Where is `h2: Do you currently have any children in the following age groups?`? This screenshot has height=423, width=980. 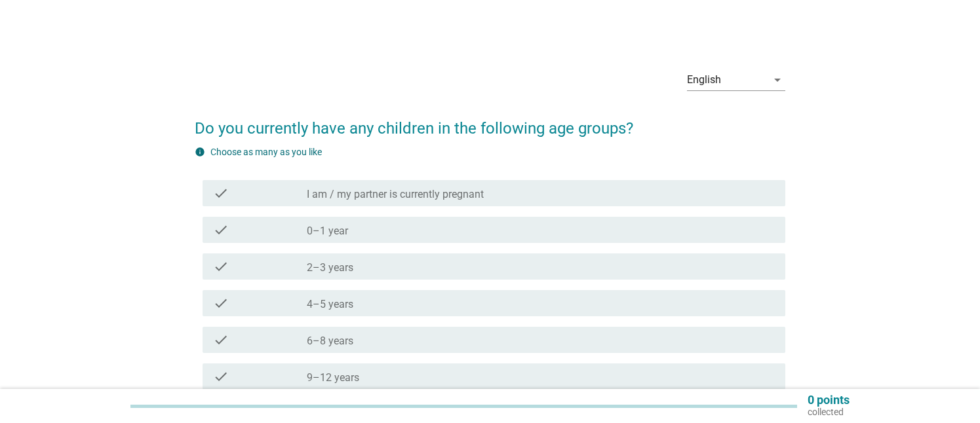 h2: Do you currently have any children in the following age groups? is located at coordinates (490, 121).